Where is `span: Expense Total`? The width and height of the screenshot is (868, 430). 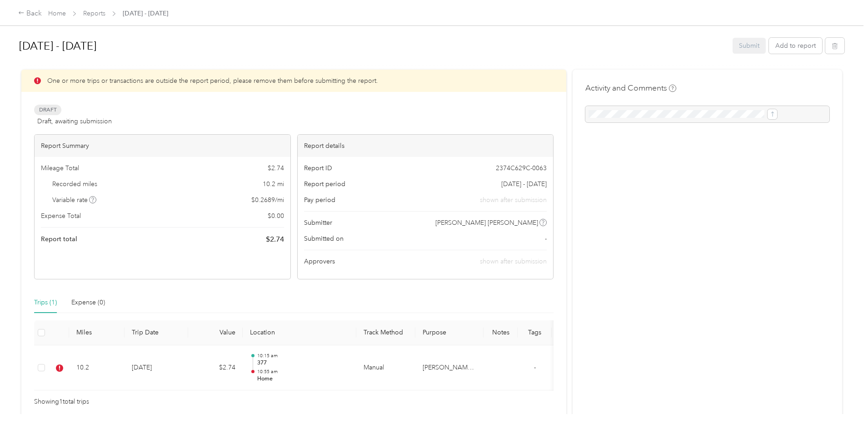 span: Expense Total is located at coordinates (61, 216).